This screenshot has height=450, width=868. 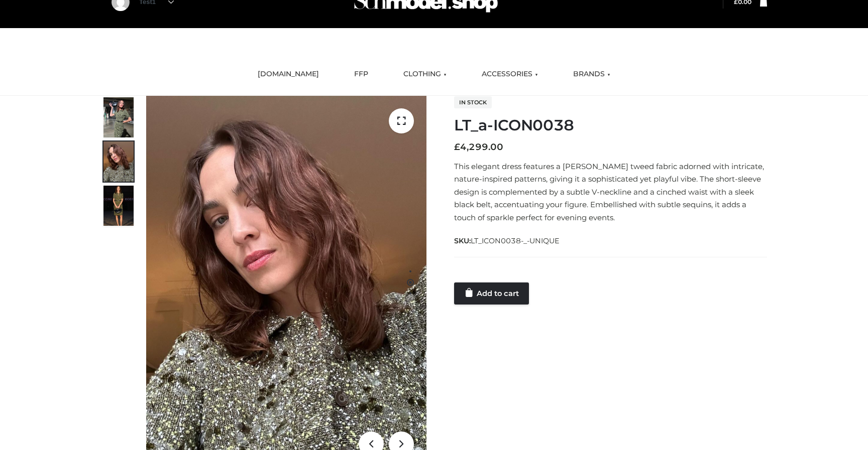 What do you see at coordinates (119, 206) in the screenshot?
I see `img: Screenshot-2024-10-29-at-7.00.09%E2%80%AFPM.jpg` at bounding box center [119, 206].